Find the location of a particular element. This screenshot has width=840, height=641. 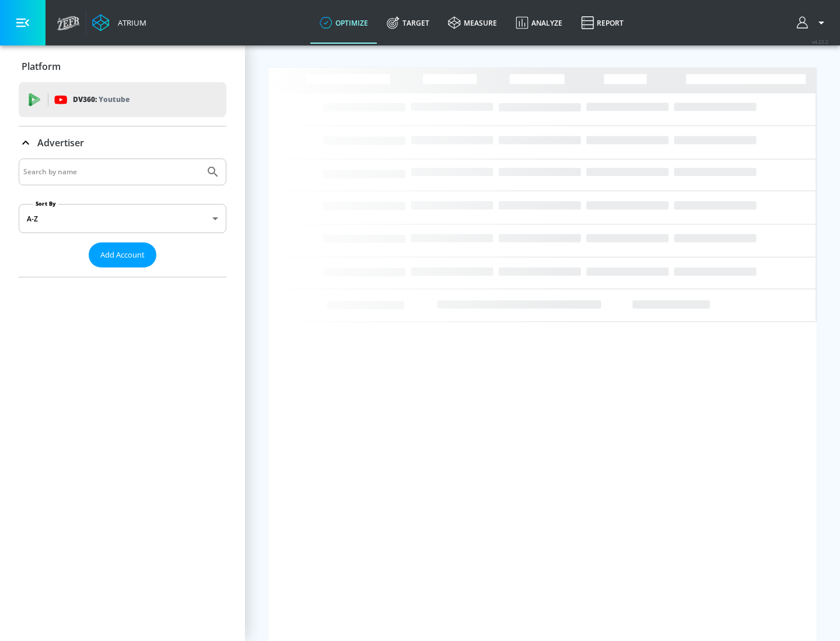

a: Target is located at coordinates (407, 22).